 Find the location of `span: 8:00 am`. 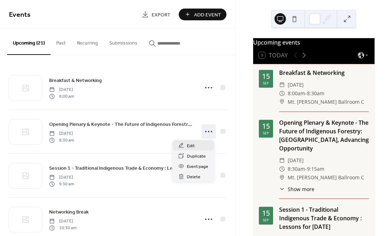

span: 8:00 am is located at coordinates (62, 96).